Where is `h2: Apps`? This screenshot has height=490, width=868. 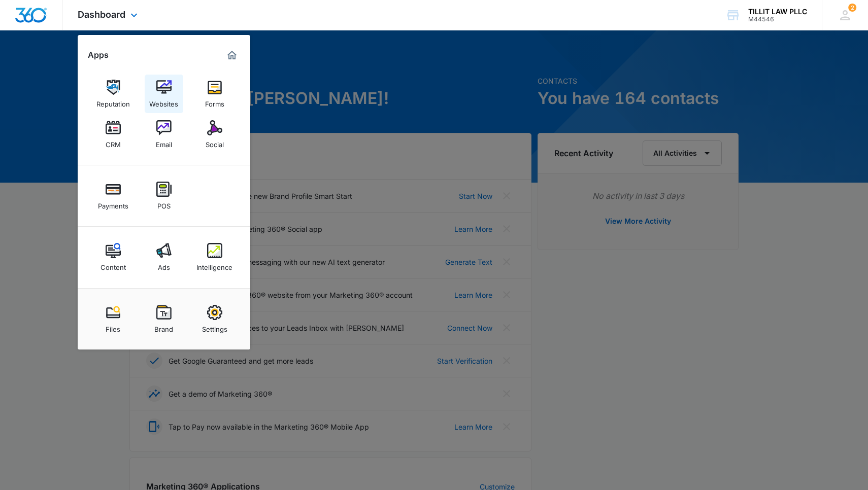 h2: Apps is located at coordinates (98, 55).